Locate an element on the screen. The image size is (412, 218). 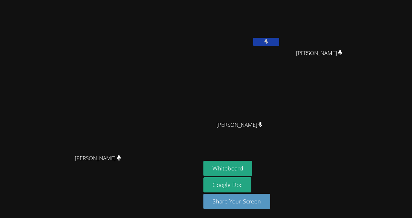
button: Share Your Screen is located at coordinates (237, 202).